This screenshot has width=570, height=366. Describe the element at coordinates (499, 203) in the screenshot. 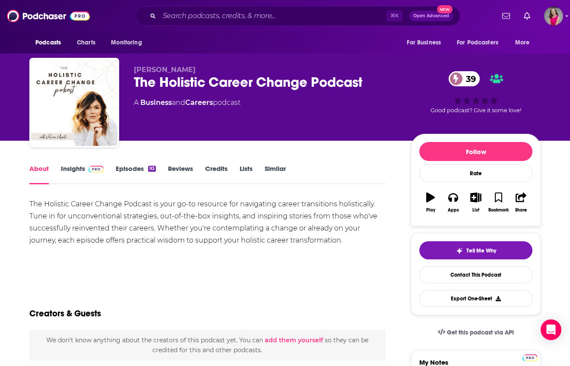

I see `button: Bookmark` at that location.